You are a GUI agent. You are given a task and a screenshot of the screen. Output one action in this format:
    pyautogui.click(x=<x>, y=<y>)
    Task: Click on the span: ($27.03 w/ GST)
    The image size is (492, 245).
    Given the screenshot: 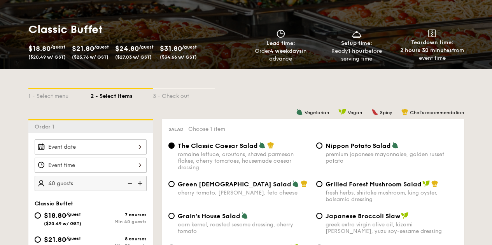 What is the action you would take?
    pyautogui.click(x=133, y=57)
    